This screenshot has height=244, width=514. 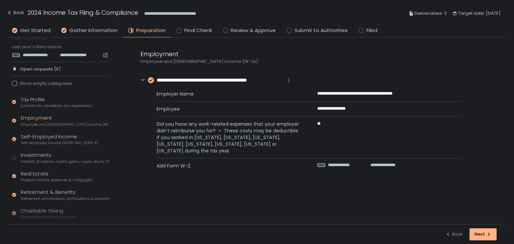 I want to click on span: Self-employed income (1099-NEC, 1099-K), so click(x=60, y=143).